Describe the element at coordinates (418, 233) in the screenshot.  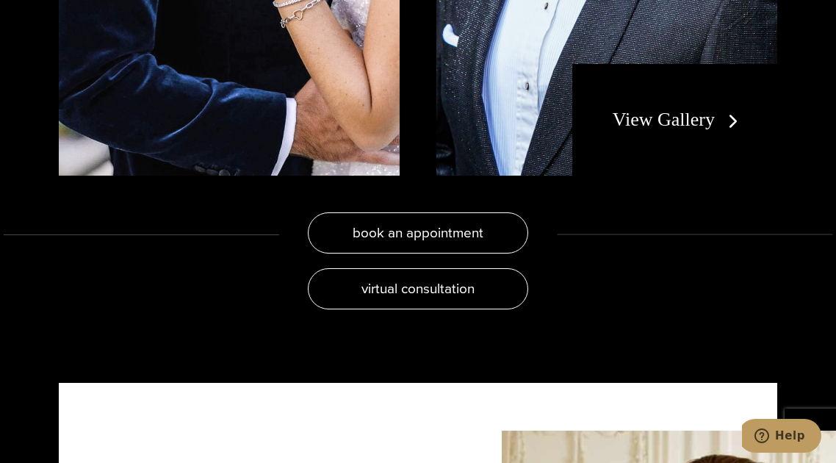
I see `a: book an appointment` at that location.